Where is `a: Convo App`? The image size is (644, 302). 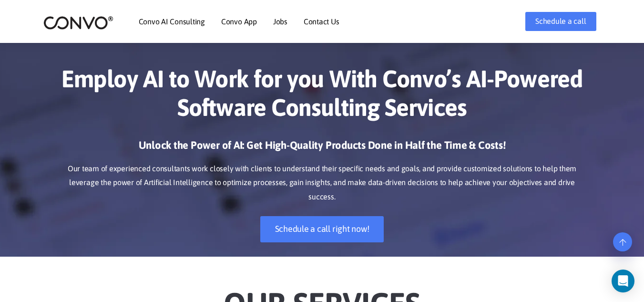 a: Convo App is located at coordinates (239, 21).